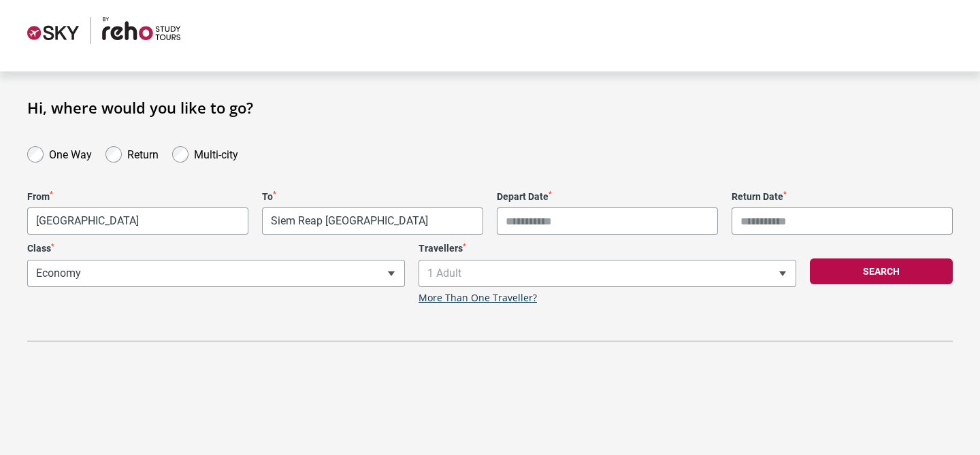 The image size is (980, 455). I want to click on span: Economy, so click(216, 273).